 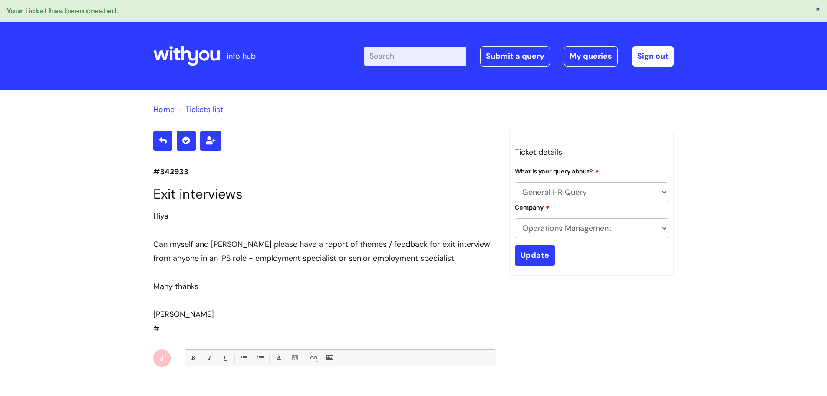 What do you see at coordinates (244, 357) in the screenshot?
I see `a: • Unordered List (Ctrl-Shift-7)` at bounding box center [244, 357].